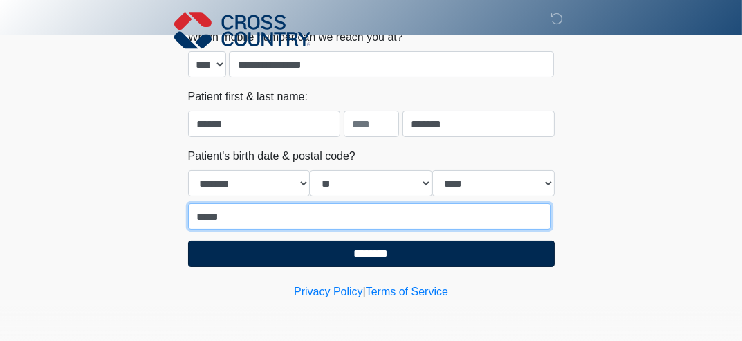 Image resolution: width=742 pixels, height=341 pixels. I want to click on img: Cross Country Logo, so click(243, 30).